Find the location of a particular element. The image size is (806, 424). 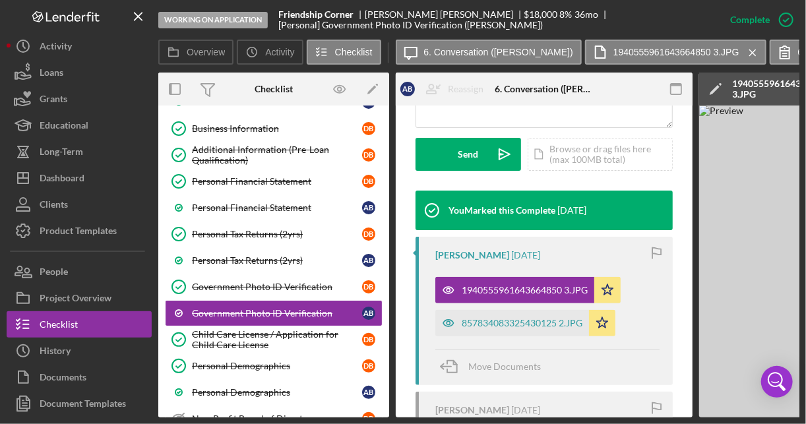

a: Loans is located at coordinates (79, 73).